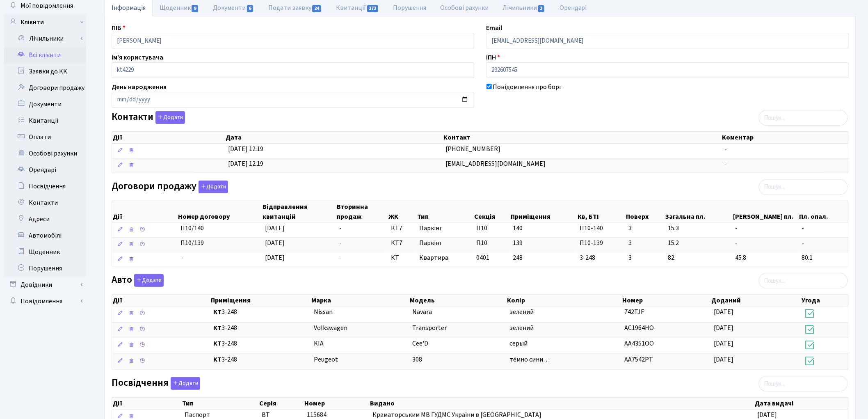 Image resolution: width=868 pixels, height=419 pixels. What do you see at coordinates (326, 359) in the screenshot?
I see `span: Peugeot` at bounding box center [326, 359].